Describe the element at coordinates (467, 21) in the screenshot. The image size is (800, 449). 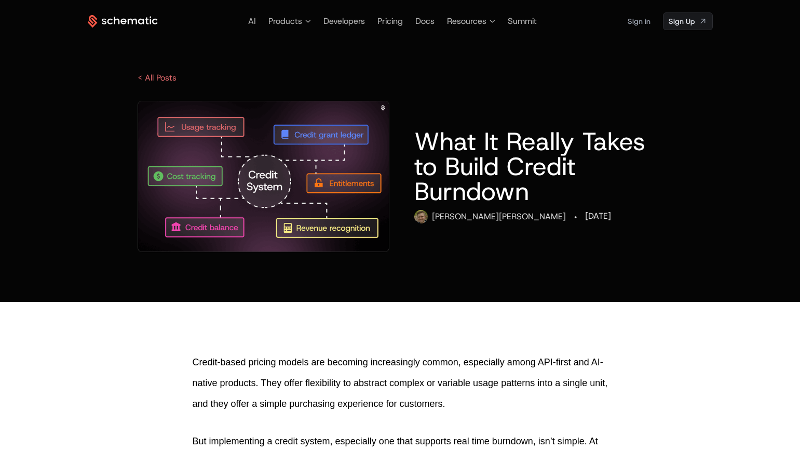
I see `span: Resources` at that location.